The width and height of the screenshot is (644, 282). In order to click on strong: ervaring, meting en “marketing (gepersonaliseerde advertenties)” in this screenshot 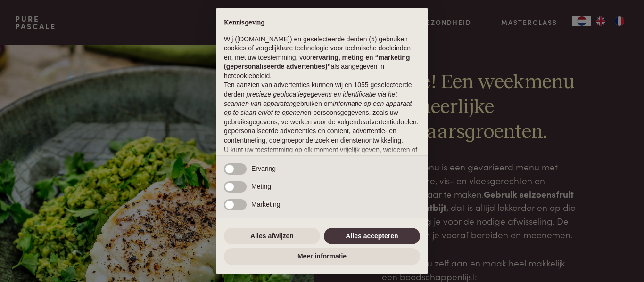, I will do `click(317, 62)`.